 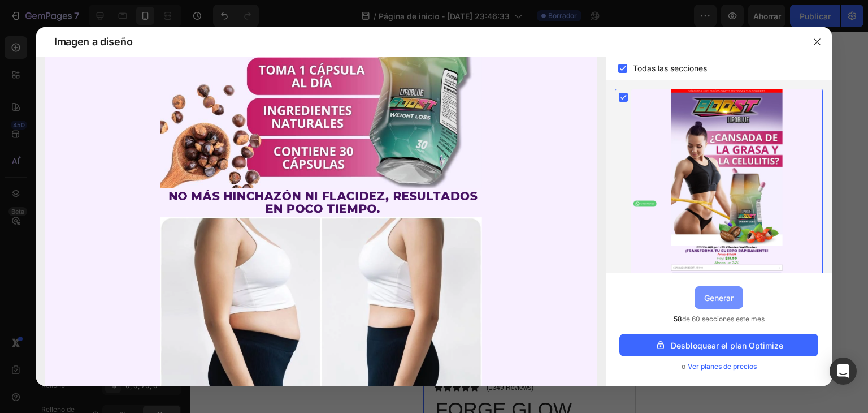 What do you see at coordinates (683, 366) in the screenshot?
I see `font: o` at bounding box center [683, 366].